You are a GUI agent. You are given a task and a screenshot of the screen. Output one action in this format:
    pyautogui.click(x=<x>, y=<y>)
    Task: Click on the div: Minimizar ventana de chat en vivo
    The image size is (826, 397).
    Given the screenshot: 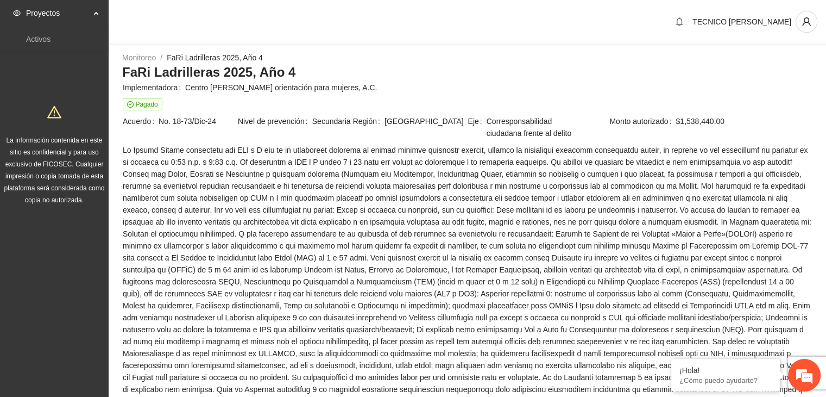 What is the action you would take?
    pyautogui.click(x=191, y=18)
    